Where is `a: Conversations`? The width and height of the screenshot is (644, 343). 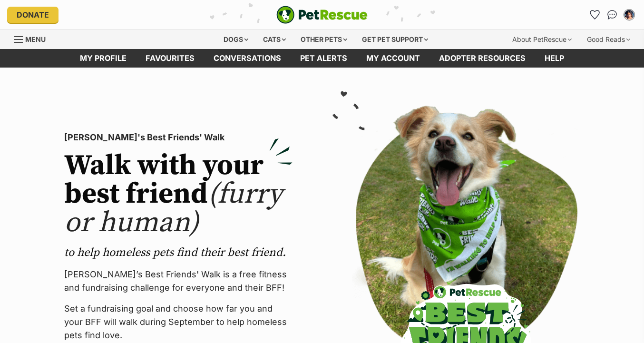 a: Conversations is located at coordinates (612, 15).